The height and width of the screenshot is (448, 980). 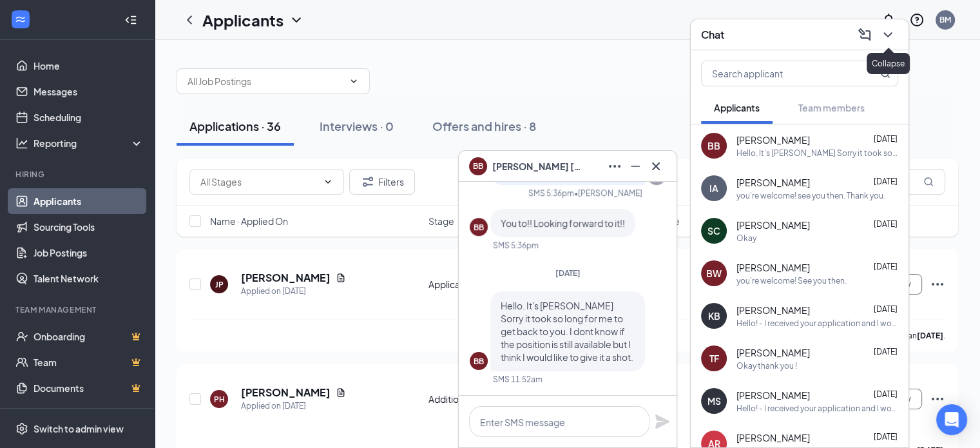 I want to click on a: Job Postings, so click(x=88, y=253).